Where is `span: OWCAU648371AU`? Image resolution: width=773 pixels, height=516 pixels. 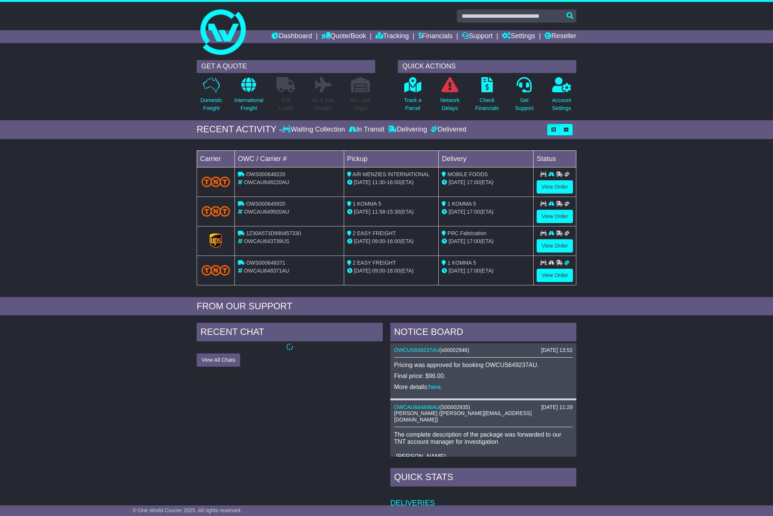 span: OWCAU648371AU is located at coordinates (267, 271).